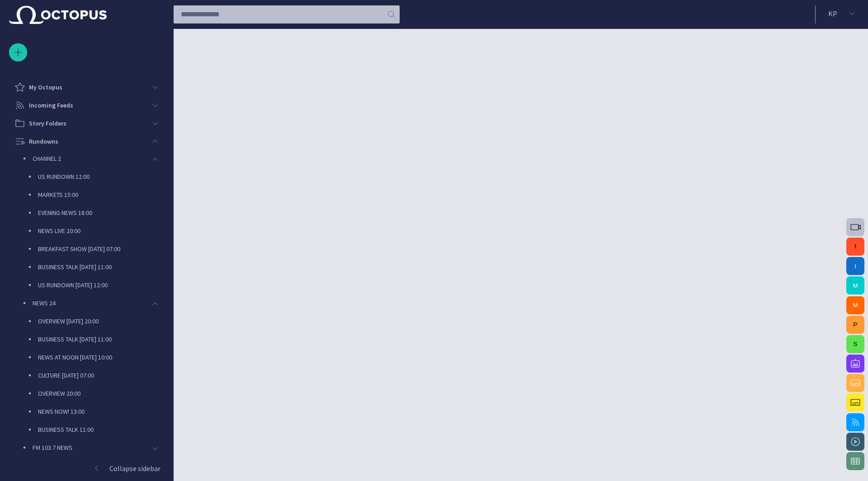  I want to click on p: NEWS 24, so click(89, 303).